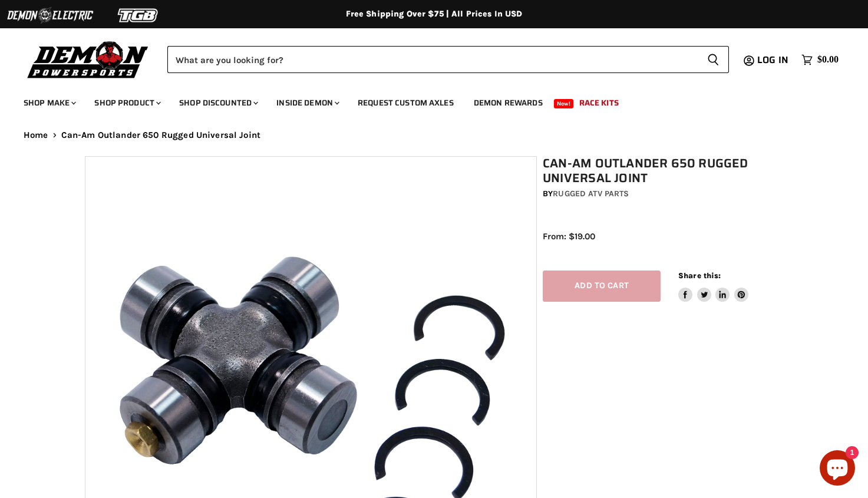  What do you see at coordinates (161, 135) in the screenshot?
I see `span: Can-Am Outlander 650 Rugged Universal Joint` at bounding box center [161, 135].